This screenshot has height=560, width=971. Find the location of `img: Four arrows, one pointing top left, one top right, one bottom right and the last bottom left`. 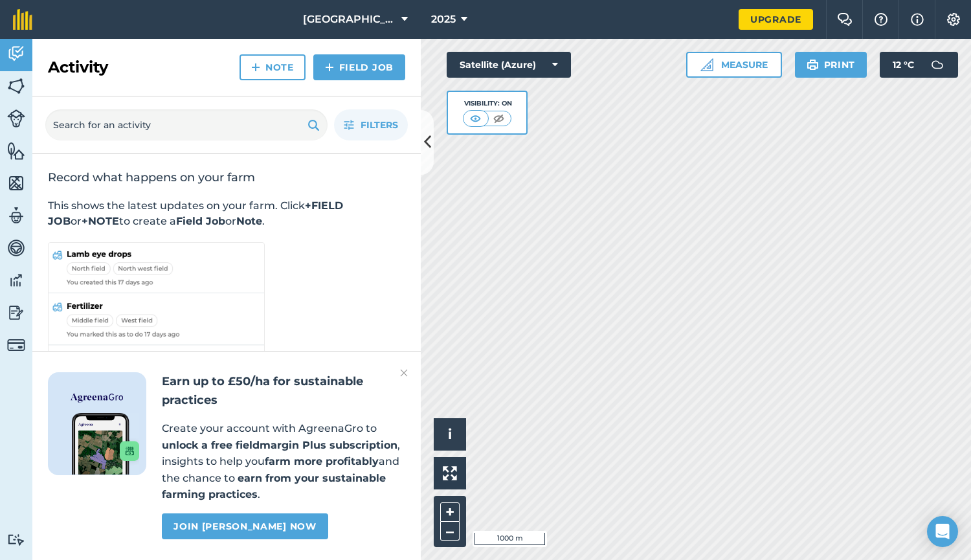

img: Four arrows, one pointing top left, one top right, one bottom right and the last bottom left is located at coordinates (450, 473).